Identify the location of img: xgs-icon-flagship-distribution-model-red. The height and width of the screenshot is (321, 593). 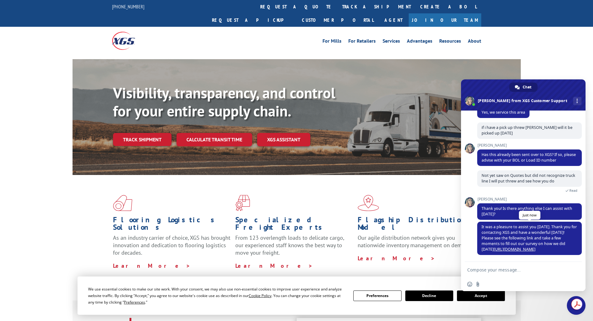
(368, 203).